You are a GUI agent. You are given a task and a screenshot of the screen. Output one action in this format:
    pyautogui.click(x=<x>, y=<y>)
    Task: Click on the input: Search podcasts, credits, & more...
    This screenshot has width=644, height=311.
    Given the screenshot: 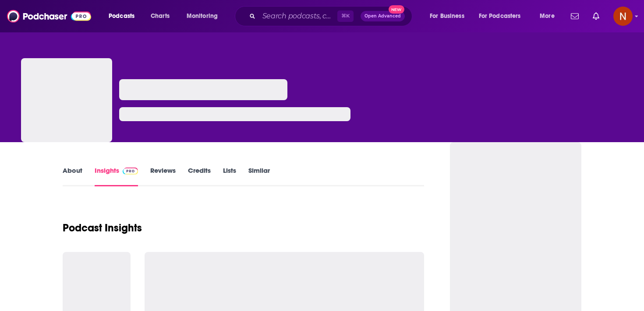 What is the action you would take?
    pyautogui.click(x=298, y=16)
    